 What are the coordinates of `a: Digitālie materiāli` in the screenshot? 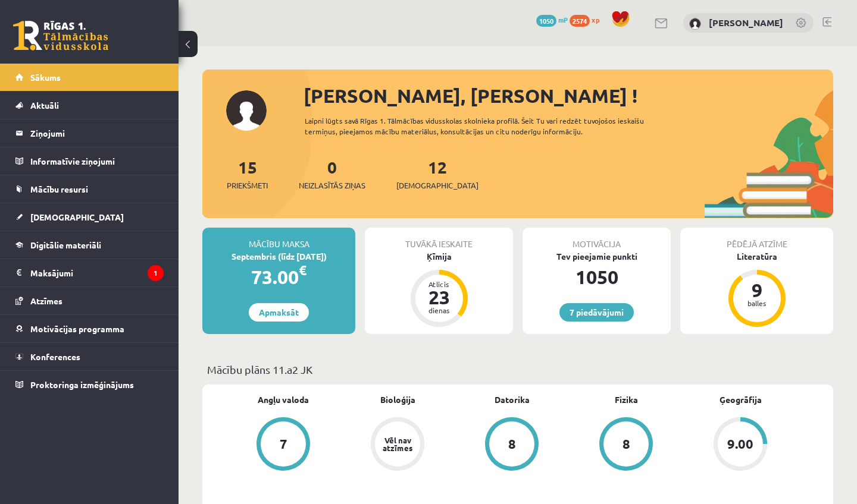 It's located at (89, 245).